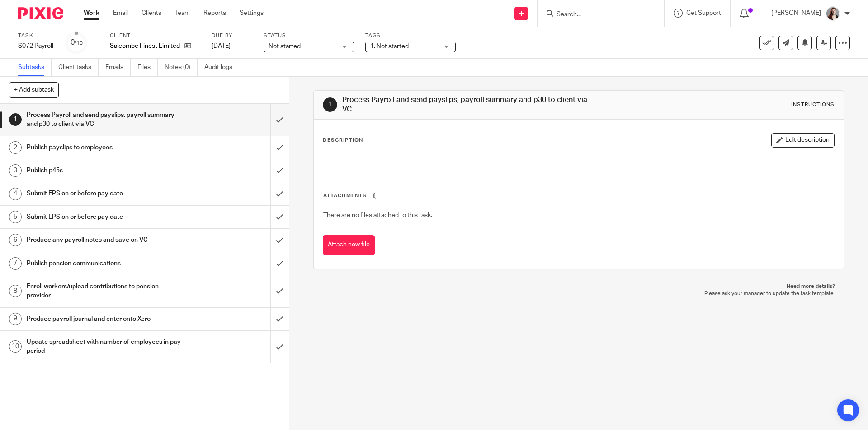 This screenshot has height=430, width=868. I want to click on span: Attachments, so click(345, 196).